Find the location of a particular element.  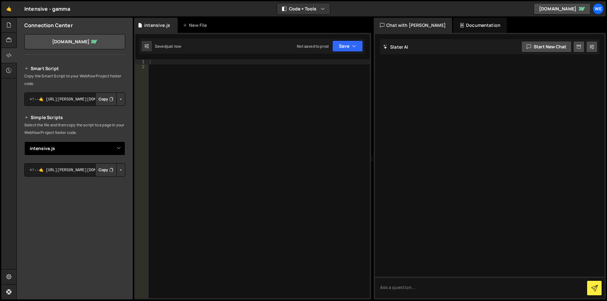

div: Not saved to prod is located at coordinates (313, 46).